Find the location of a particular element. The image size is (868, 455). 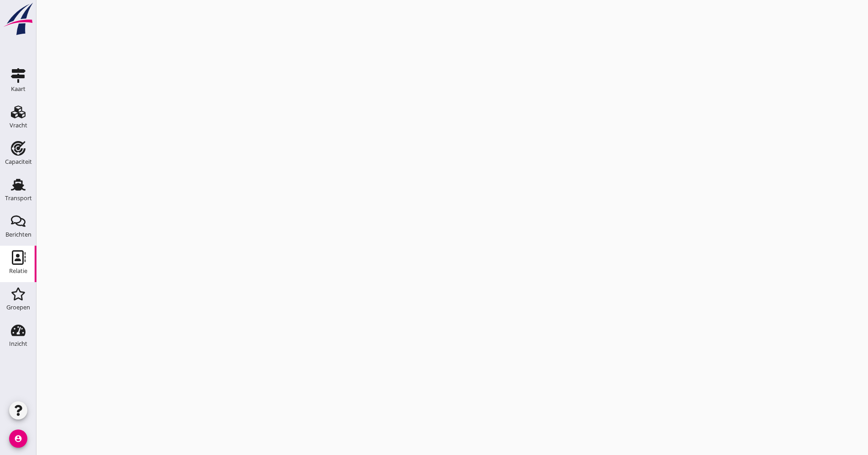

i: account_circle is located at coordinates (18, 439).